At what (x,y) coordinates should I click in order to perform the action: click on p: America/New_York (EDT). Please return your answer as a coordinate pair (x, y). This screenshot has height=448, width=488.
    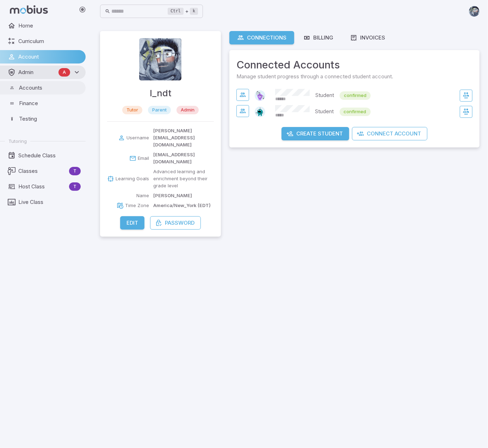
    Looking at the image, I should click on (182, 206).